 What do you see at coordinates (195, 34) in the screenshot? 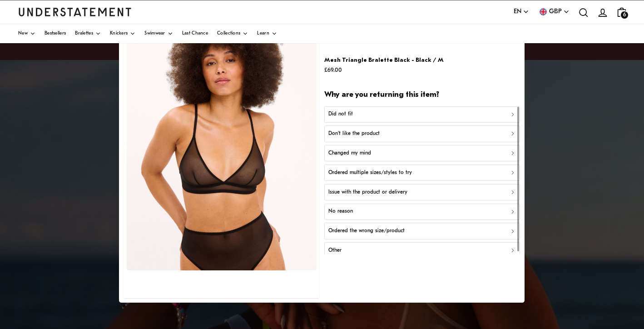
I see `span: Last Chance` at bounding box center [195, 34].